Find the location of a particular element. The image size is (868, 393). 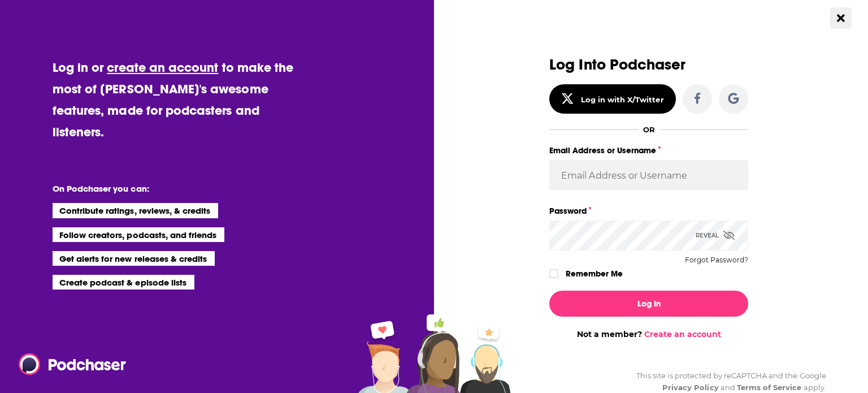

img: Podchaser - Follow, Share and Rate Podcasts is located at coordinates (73, 364).